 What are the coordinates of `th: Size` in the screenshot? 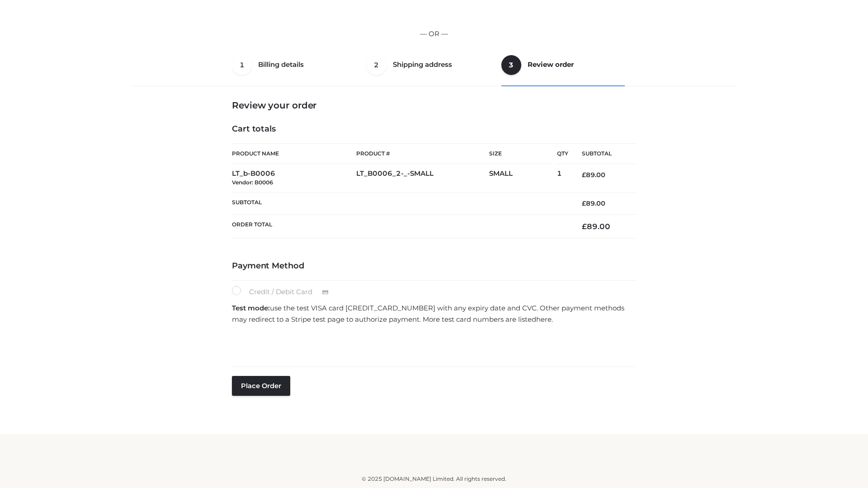 It's located at (521, 153).